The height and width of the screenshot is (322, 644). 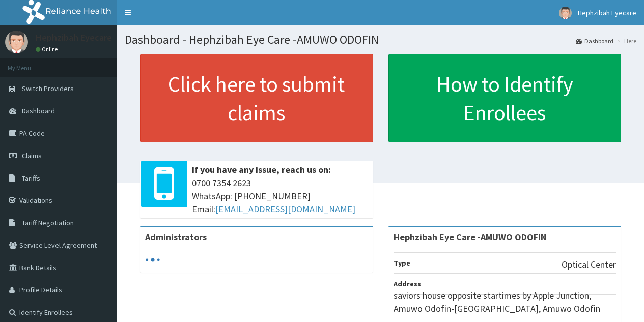 What do you see at coordinates (74, 37) in the screenshot?
I see `p: Hephzibah Eyecare` at bounding box center [74, 37].